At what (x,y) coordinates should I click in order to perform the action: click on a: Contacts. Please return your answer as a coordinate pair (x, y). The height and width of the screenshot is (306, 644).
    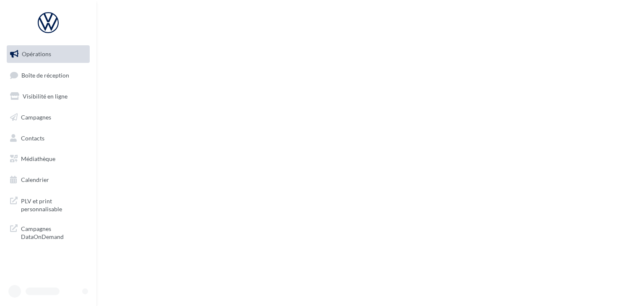
    Looking at the image, I should click on (48, 139).